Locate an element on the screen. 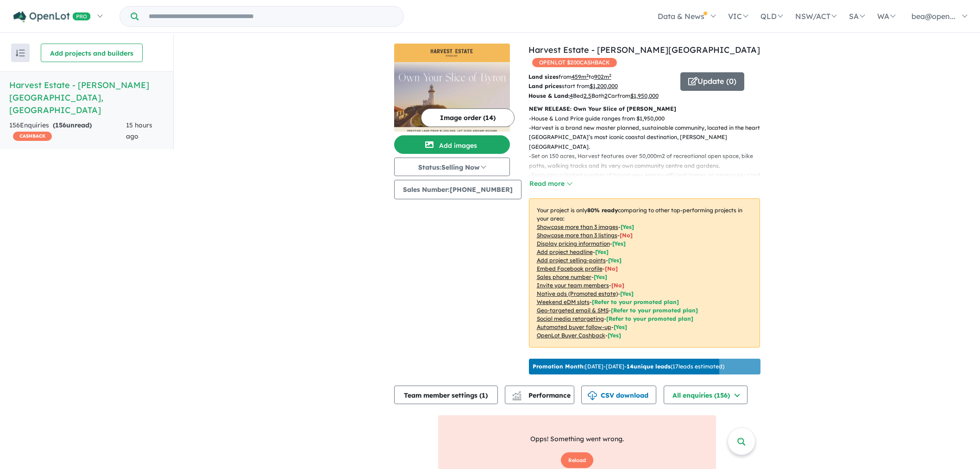  p: - Featuring a limited number of brand-new energy efficient homes on generously sized lots, Harves... is located at coordinates (648, 180).